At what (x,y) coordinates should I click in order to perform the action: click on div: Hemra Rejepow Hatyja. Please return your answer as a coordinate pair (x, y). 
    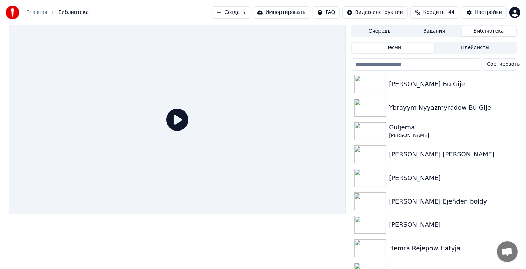
    Looking at the image, I should click on (448, 248).